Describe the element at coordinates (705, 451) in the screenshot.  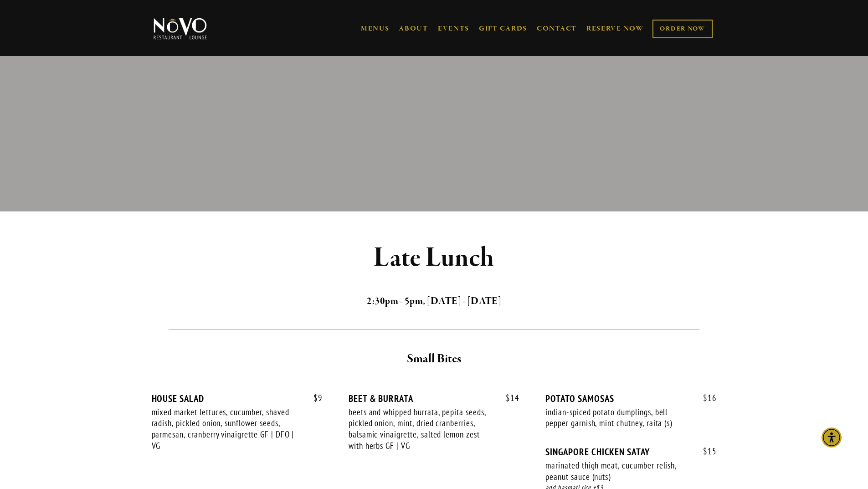
I see `span: 15` at that location.